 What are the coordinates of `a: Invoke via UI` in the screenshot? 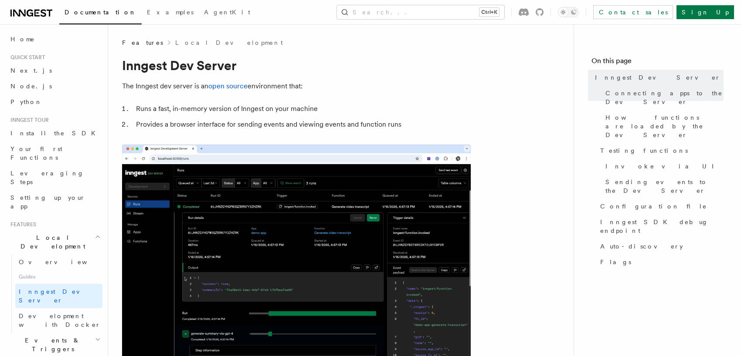 It's located at (662, 166).